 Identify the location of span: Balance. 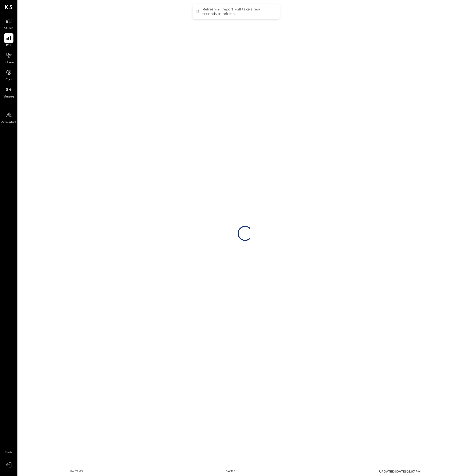
(9, 62).